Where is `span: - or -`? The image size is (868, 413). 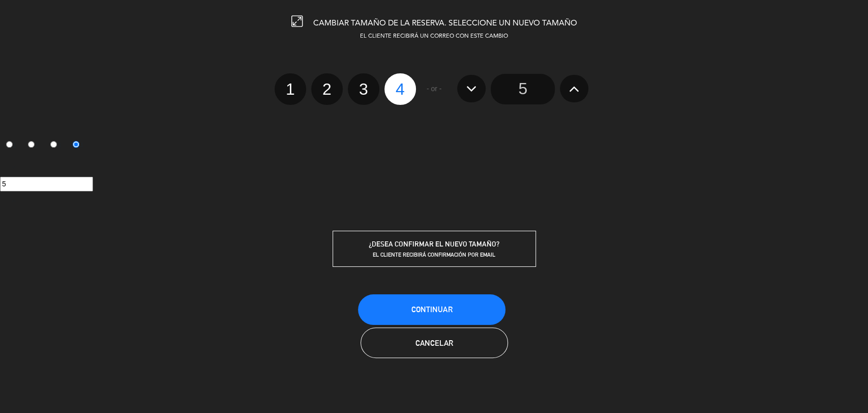 span: - or - is located at coordinates (435, 89).